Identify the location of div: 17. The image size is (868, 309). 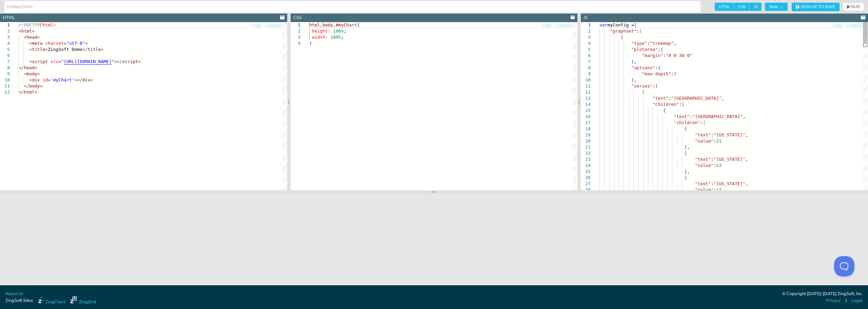
(586, 123).